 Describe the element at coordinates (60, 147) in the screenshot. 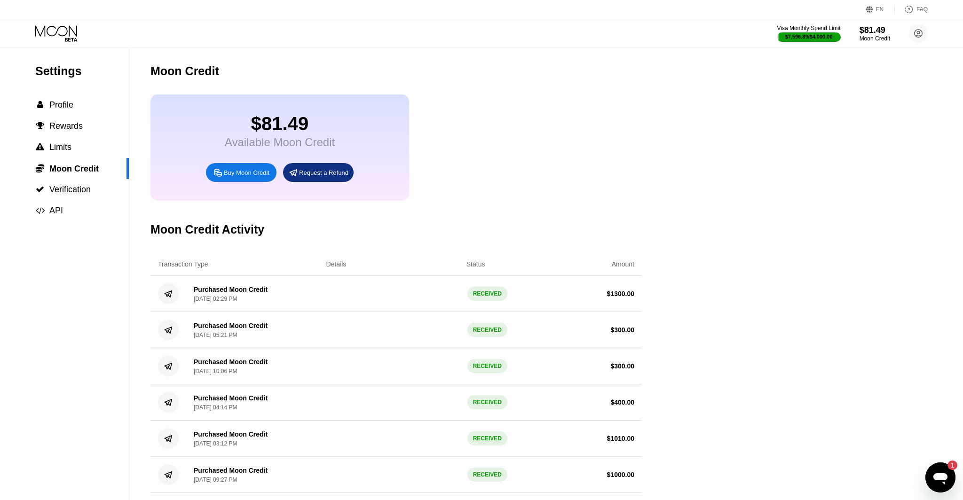

I see `span: Limits` at that location.